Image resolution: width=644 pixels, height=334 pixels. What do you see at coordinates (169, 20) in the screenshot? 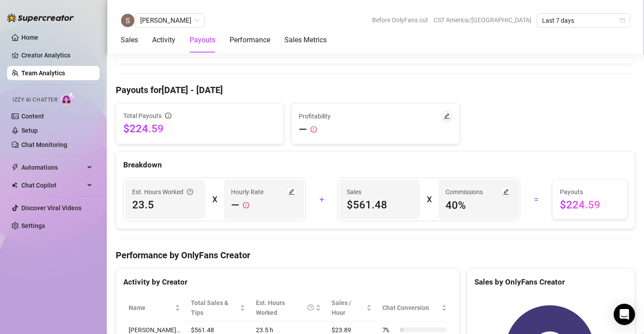
I see `span: Sheila Ngigi` at bounding box center [169, 20].